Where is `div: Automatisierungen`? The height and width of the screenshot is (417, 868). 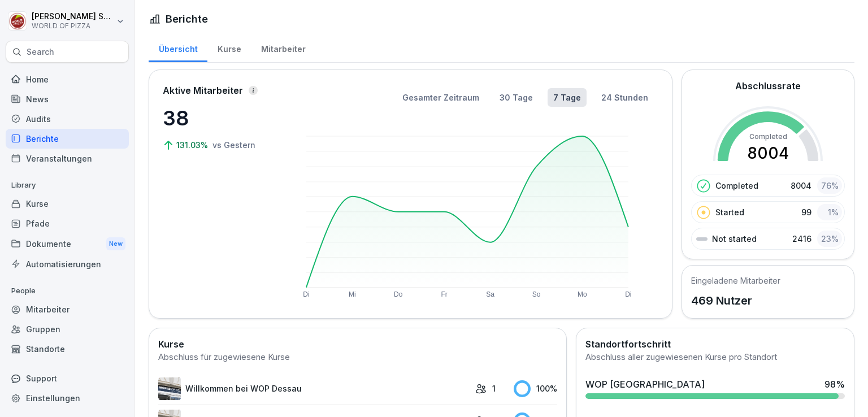 div: Automatisierungen is located at coordinates (67, 264).